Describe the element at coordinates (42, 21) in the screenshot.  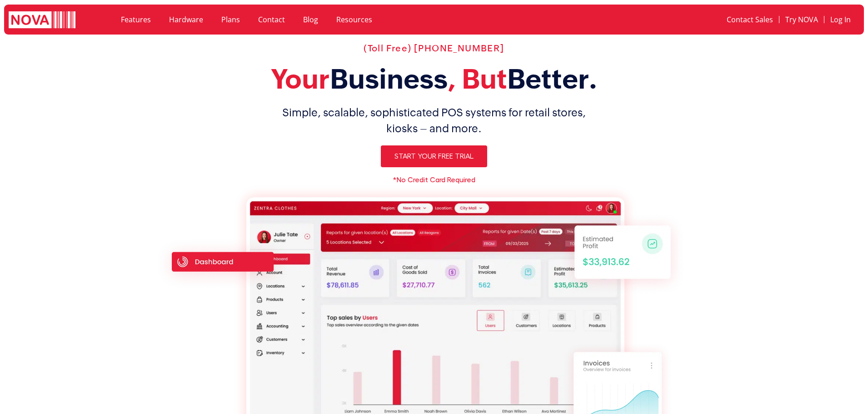
I see `img: logo white` at that location.